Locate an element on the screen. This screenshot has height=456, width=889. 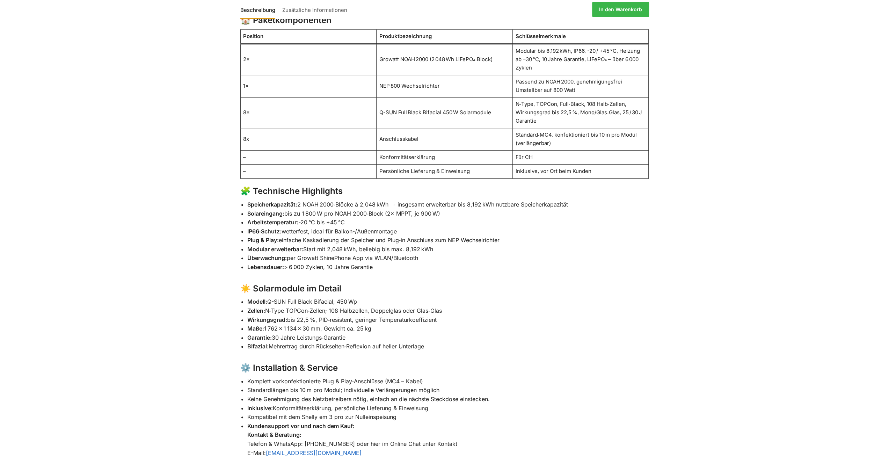
td: Konformitätserklärung is located at coordinates (445, 157).